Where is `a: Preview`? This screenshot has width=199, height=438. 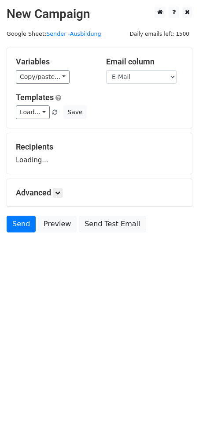
a: Preview is located at coordinates (57, 224).